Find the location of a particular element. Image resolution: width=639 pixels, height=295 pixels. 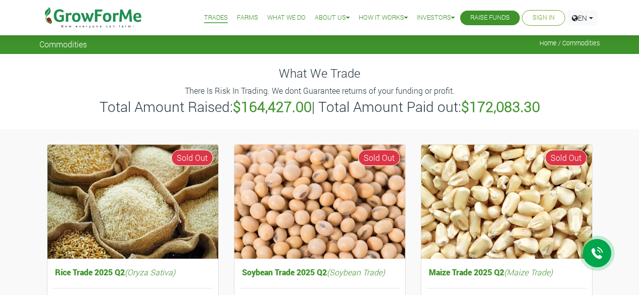

h3: Total Amount Raised: | Total Amount Paid out: is located at coordinates (320, 107).